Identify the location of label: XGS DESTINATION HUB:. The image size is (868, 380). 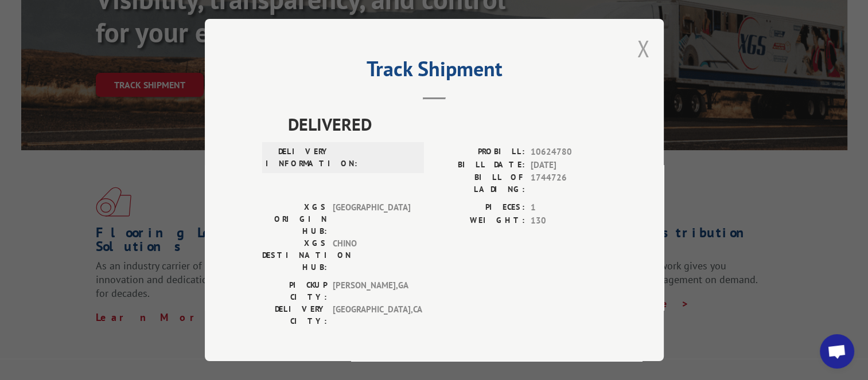
(294, 255).